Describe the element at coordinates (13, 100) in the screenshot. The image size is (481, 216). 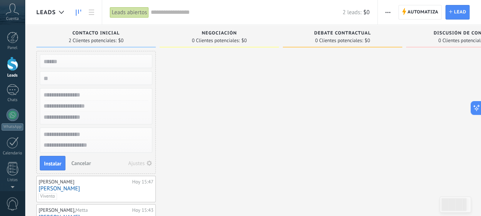
I see `div: Chats` at that location.